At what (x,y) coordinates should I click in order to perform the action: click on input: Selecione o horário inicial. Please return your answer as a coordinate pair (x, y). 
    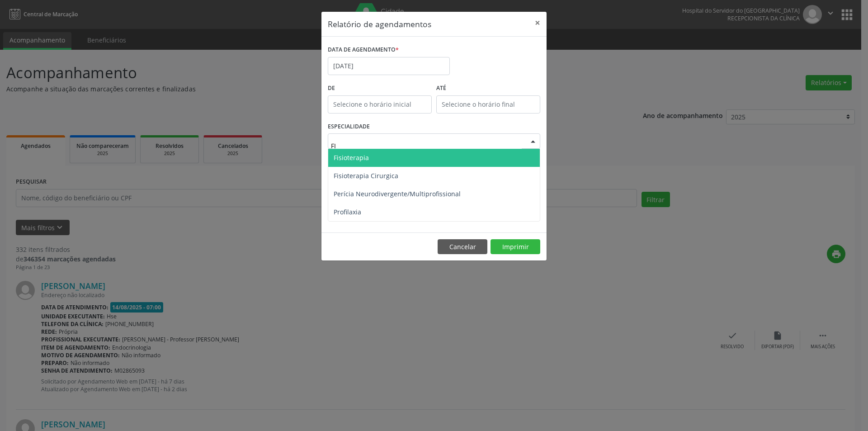
    Looking at the image, I should click on (380, 105).